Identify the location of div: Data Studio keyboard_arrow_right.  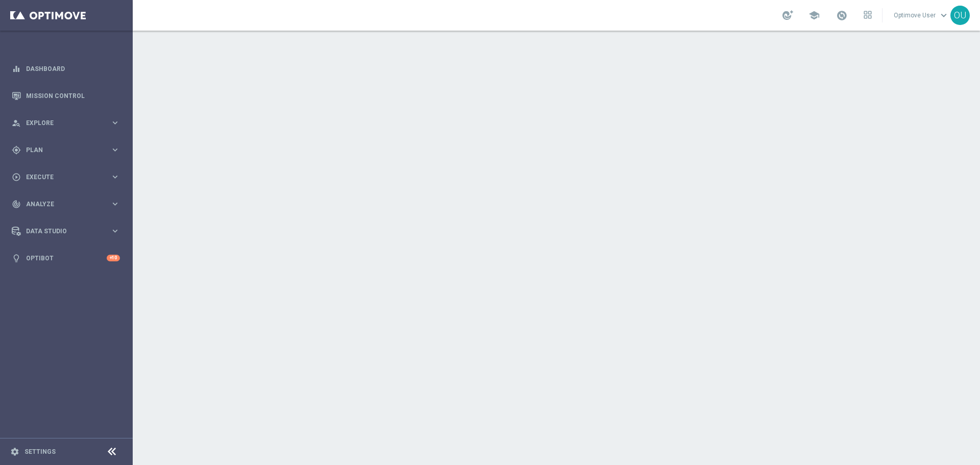
(66, 231).